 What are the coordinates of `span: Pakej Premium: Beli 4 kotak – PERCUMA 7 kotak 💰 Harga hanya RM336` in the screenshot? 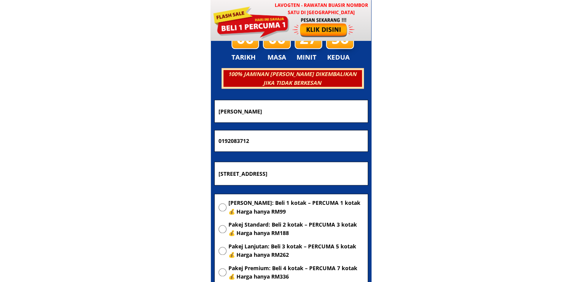 It's located at (296, 273).